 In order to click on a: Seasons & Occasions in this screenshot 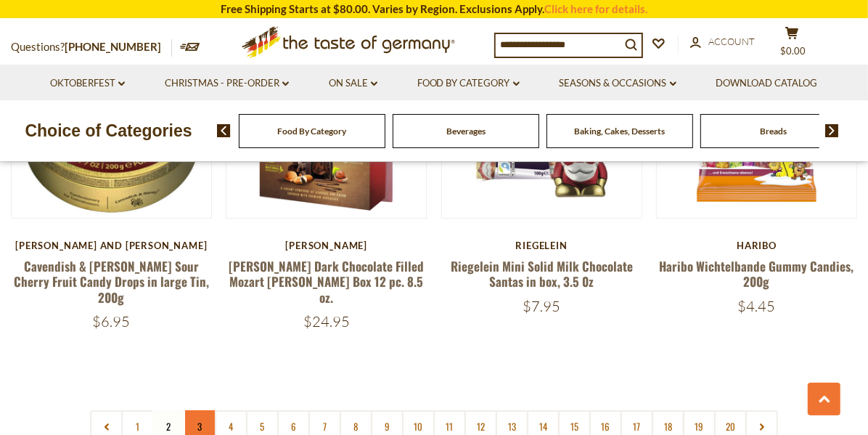, I will do `click(618, 84)`.